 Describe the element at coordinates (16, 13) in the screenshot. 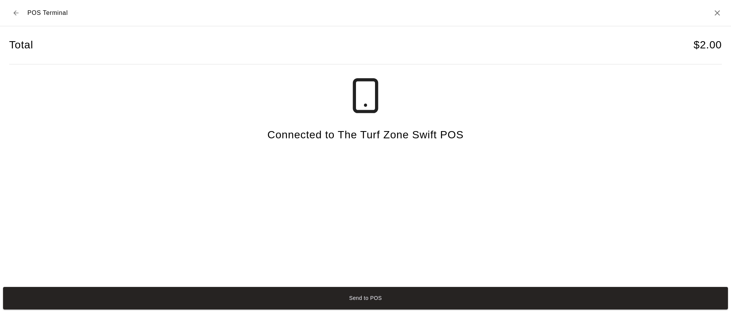

I see `button: Back to checkout` at that location.